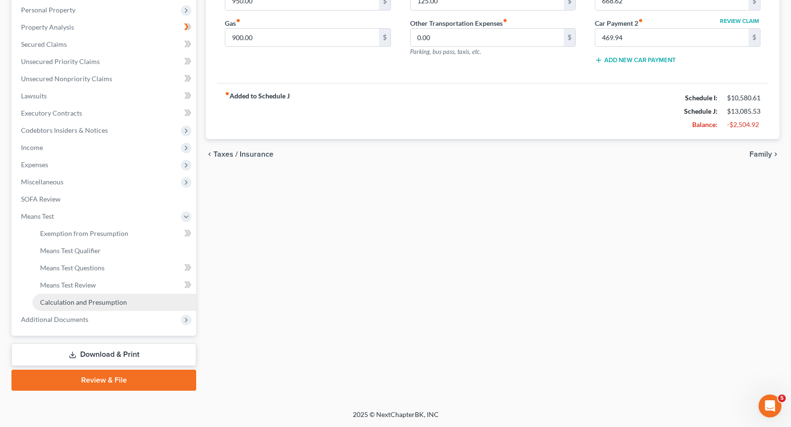 This screenshot has height=427, width=791. I want to click on span: Unsecured Priority Claims, so click(60, 61).